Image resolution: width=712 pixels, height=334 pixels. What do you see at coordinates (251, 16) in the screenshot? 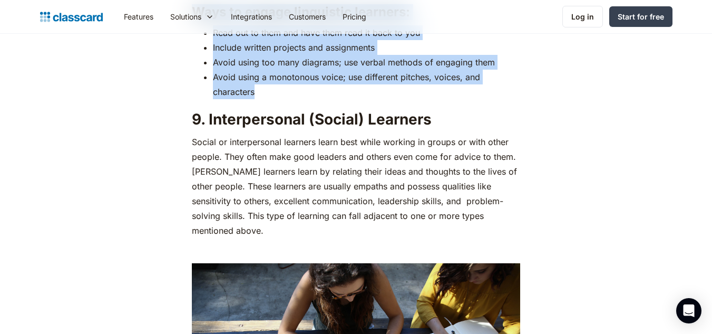
I see `a: Integrations` at bounding box center [251, 16].